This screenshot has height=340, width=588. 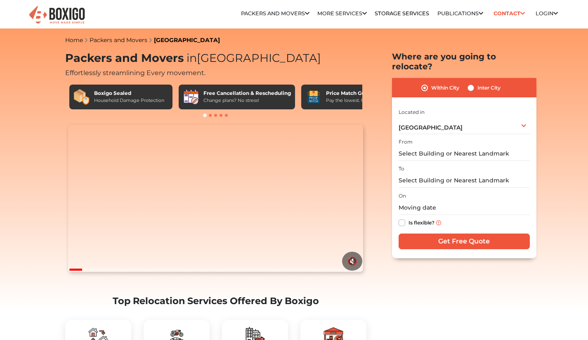 I want to click on img: Free Cancellation & Rescheduling, so click(x=191, y=97).